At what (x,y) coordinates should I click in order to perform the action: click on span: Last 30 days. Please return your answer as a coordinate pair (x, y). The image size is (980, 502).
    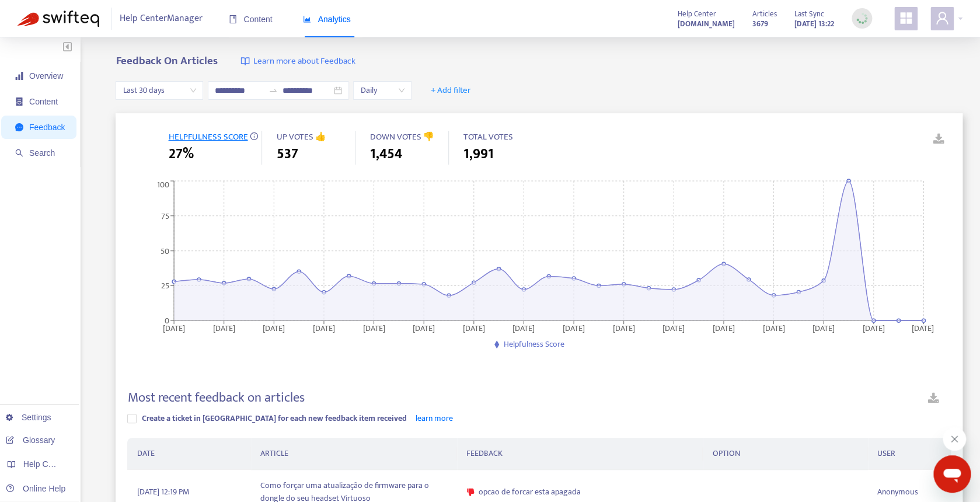
    Looking at the image, I should click on (159, 90).